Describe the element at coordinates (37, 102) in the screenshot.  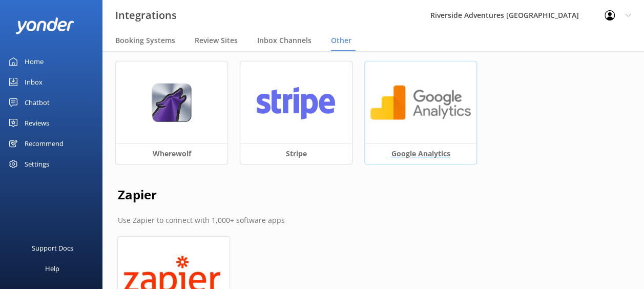
I see `div: Chatbot` at that location.